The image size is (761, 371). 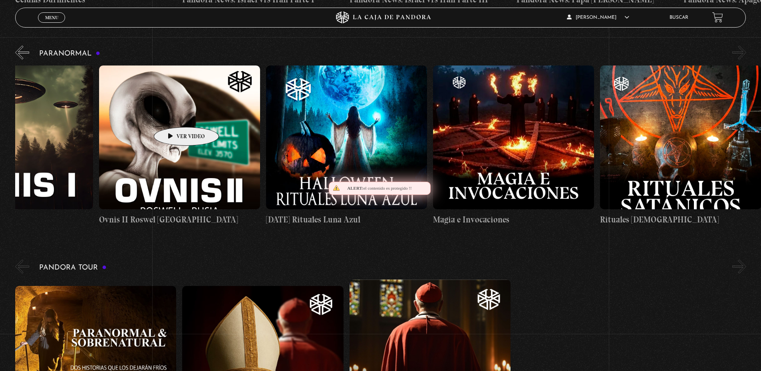 What do you see at coordinates (514, 220) in the screenshot?
I see `h4: Magia e Invocaciones` at bounding box center [514, 220].